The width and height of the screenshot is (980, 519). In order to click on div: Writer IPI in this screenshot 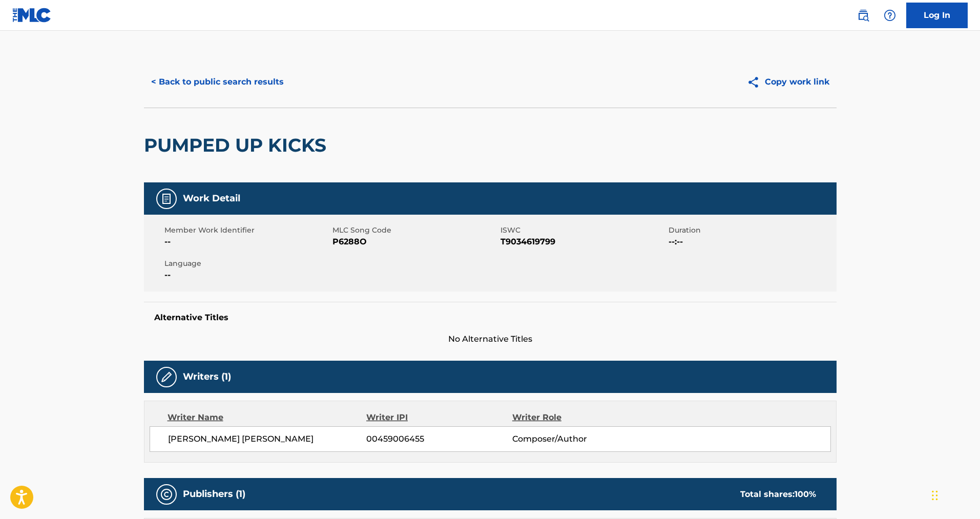, I will do `click(439, 418)`.